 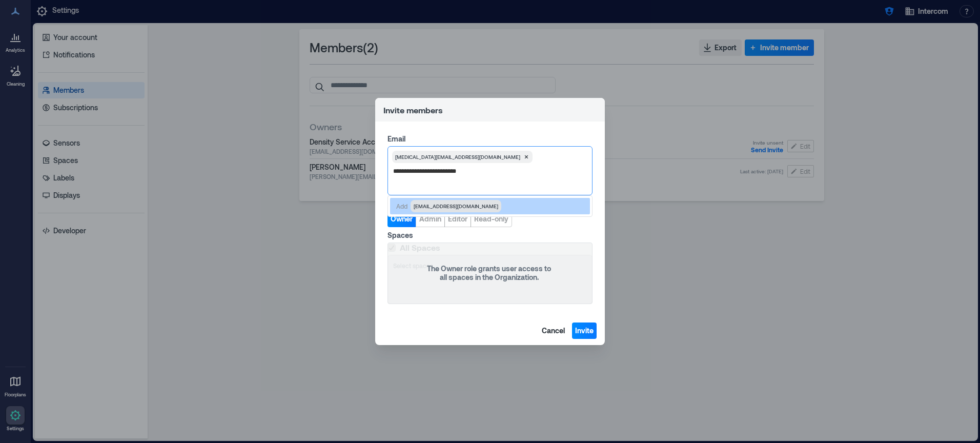 I want to click on button: Invite, so click(x=584, y=330).